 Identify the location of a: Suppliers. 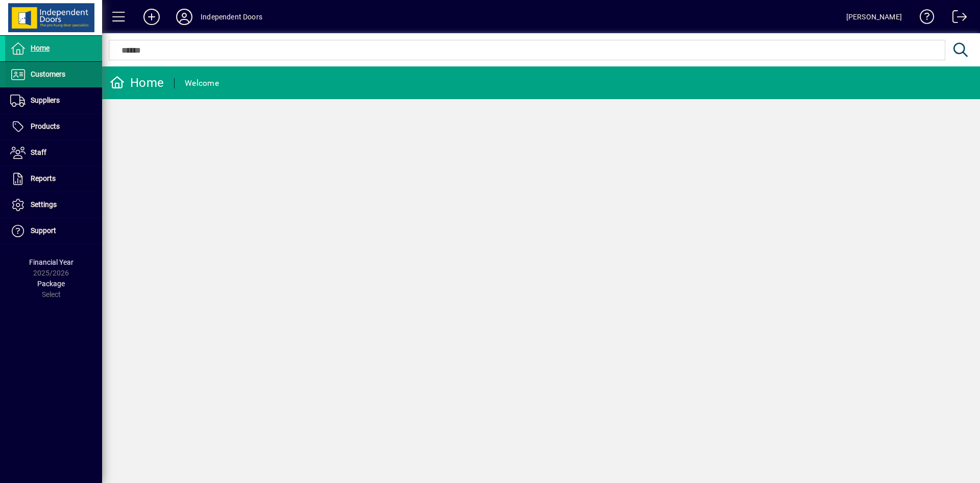
(53, 101).